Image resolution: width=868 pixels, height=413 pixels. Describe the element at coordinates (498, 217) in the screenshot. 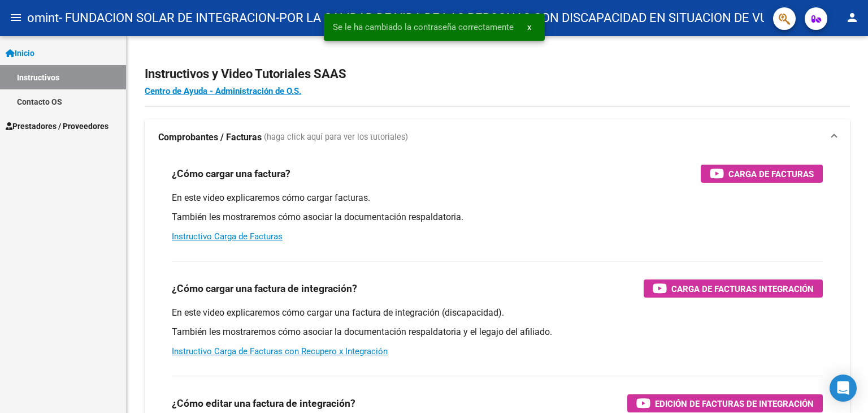

I see `p: También les mostraremos cómo asociar la documentación respaldatoria.` at that location.